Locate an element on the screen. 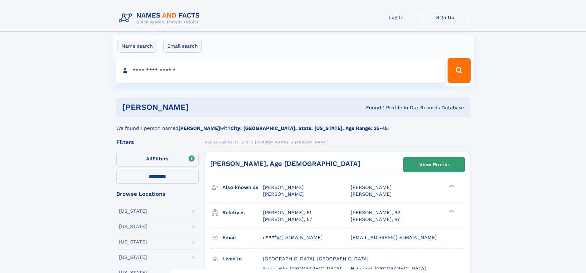 The width and height of the screenshot is (586, 273). a: Sign Up is located at coordinates (445, 17).